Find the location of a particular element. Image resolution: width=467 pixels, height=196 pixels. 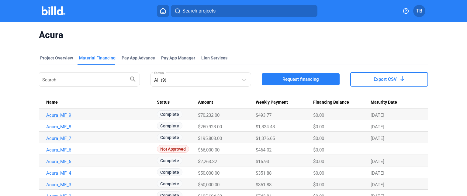

mat-select-trigger: All (9) is located at coordinates (160, 80).